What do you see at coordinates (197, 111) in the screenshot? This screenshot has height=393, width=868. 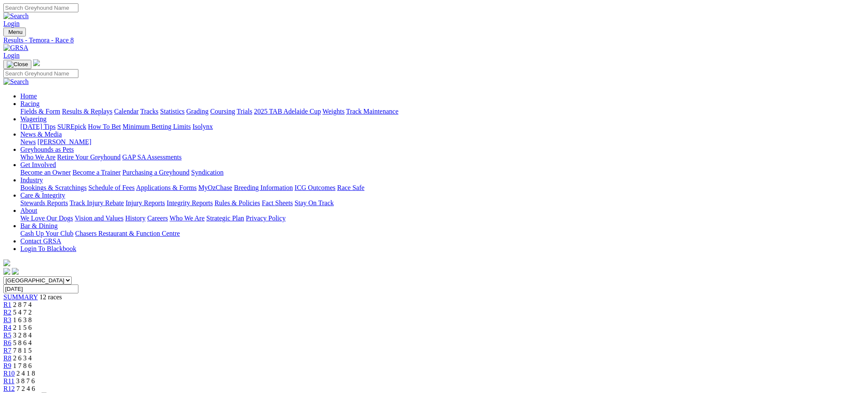 I see `a: Grading` at bounding box center [197, 111].